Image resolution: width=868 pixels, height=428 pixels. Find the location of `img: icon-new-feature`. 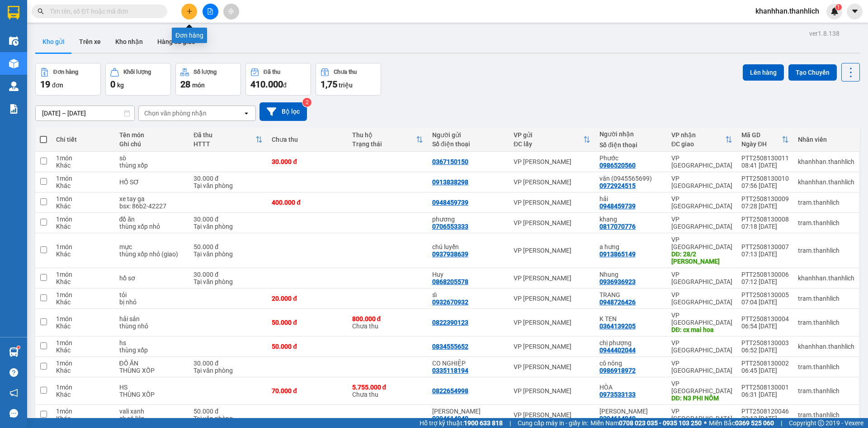

img: icon-new-feature is located at coordinates (835, 11).